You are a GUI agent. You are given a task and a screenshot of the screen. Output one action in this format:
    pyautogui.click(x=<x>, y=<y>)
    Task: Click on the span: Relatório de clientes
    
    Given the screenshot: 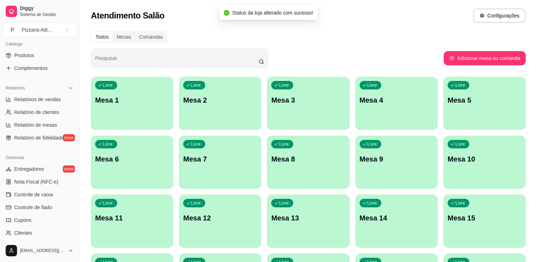 What is the action you would take?
    pyautogui.click(x=37, y=112)
    